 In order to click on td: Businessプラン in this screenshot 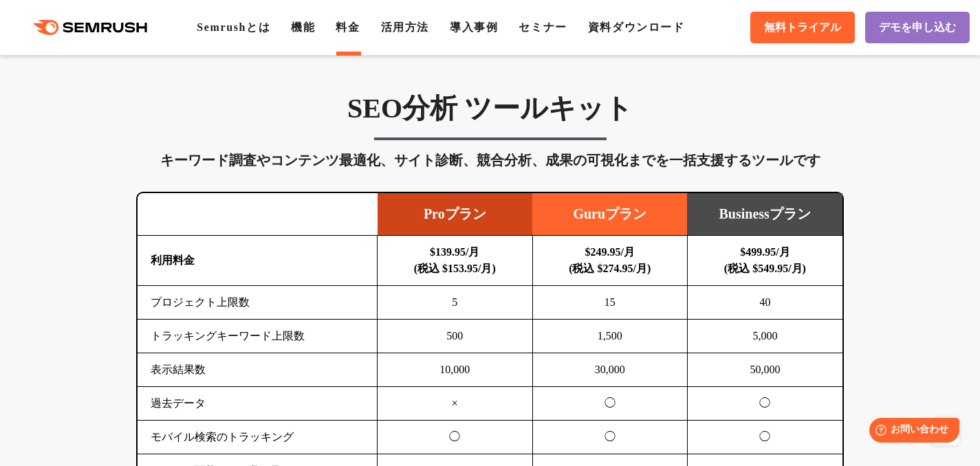, I will do `click(764, 215)`.